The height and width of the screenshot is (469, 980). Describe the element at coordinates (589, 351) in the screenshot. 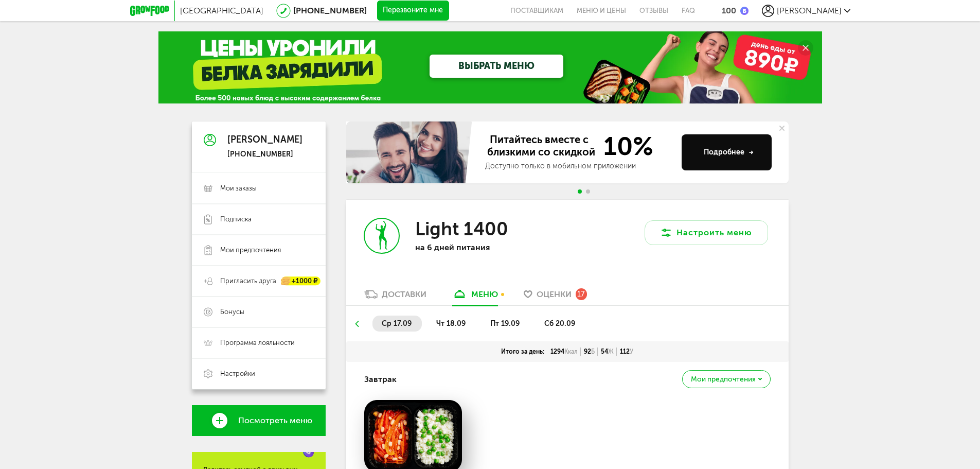

I see `div: 92` at that location.